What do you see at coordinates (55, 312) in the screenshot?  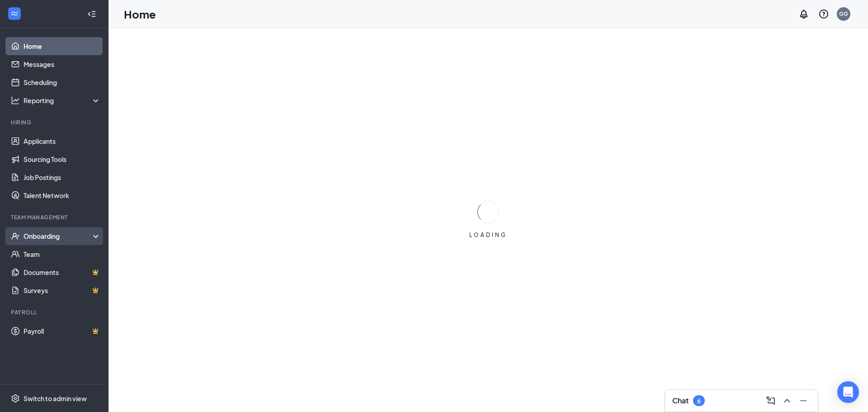 I see `div: Payroll` at bounding box center [55, 312].